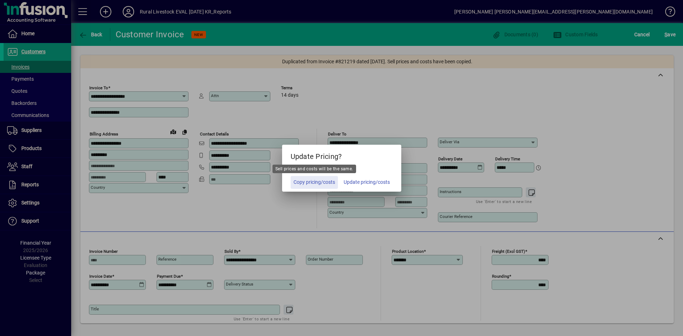  Describe the element at coordinates (341, 155) in the screenshot. I see `h5: Update Pricing?` at that location.